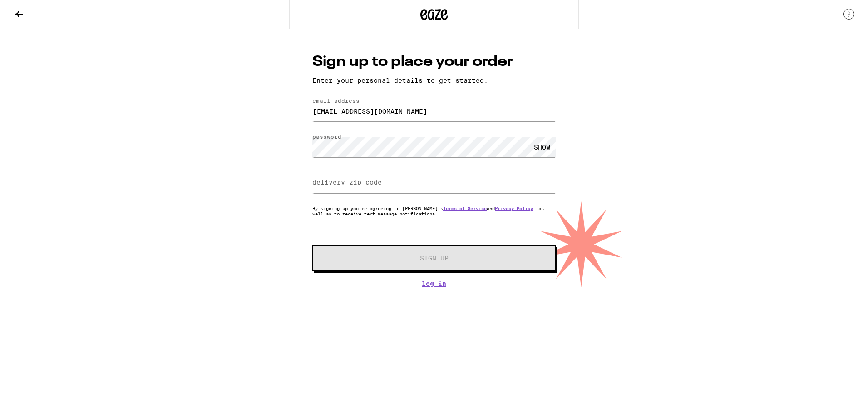  What do you see at coordinates (434, 283) in the screenshot?
I see `a: Log In` at bounding box center [434, 283].